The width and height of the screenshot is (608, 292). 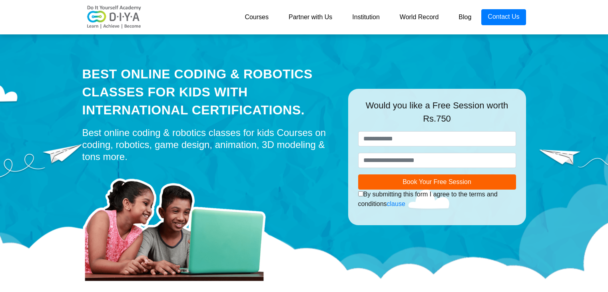 What do you see at coordinates (366, 17) in the screenshot?
I see `a: Institution` at bounding box center [366, 17].